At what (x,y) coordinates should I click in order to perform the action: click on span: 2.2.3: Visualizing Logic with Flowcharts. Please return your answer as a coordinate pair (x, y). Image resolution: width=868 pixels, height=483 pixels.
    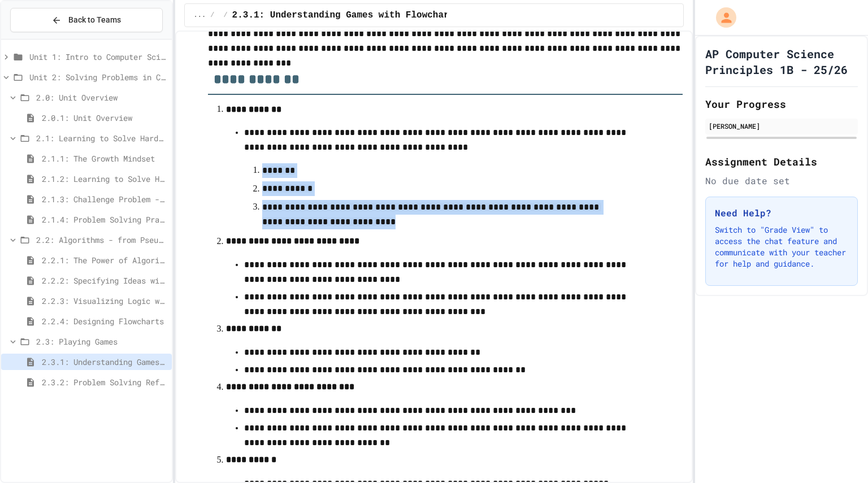
    Looking at the image, I should click on (104, 300).